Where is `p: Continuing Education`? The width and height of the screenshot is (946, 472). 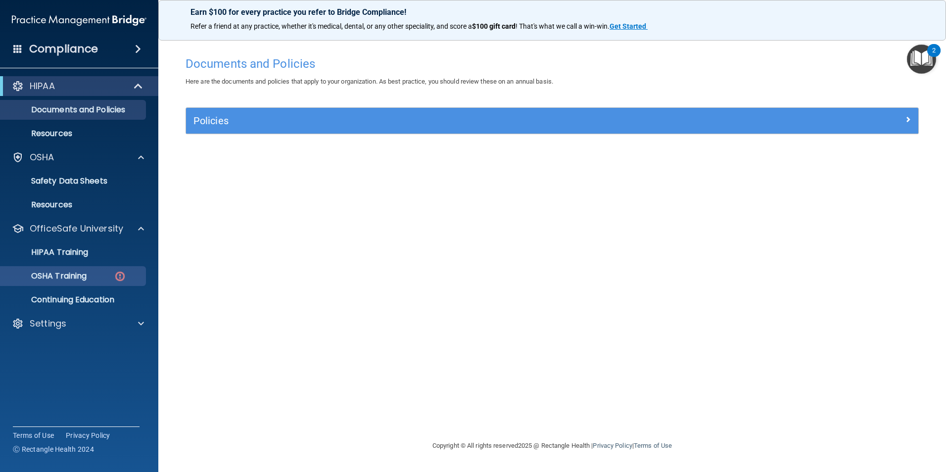 p: Continuing Education is located at coordinates (74, 300).